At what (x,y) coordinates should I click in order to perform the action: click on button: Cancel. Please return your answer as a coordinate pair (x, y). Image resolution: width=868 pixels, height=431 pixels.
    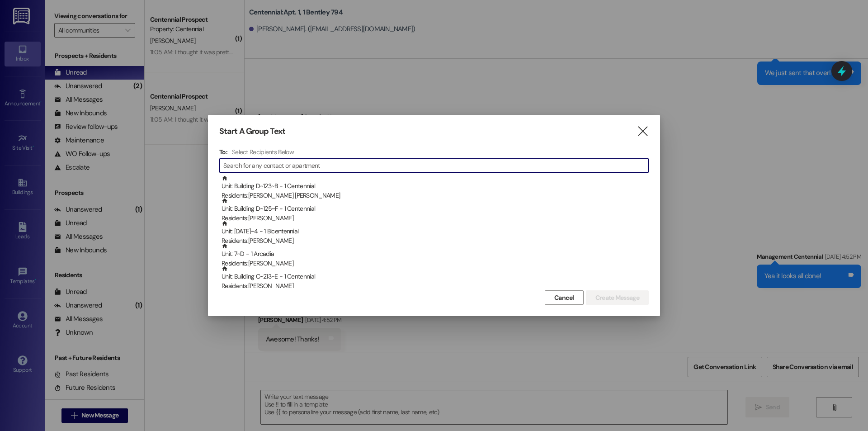
    Looking at the image, I should click on (565, 297).